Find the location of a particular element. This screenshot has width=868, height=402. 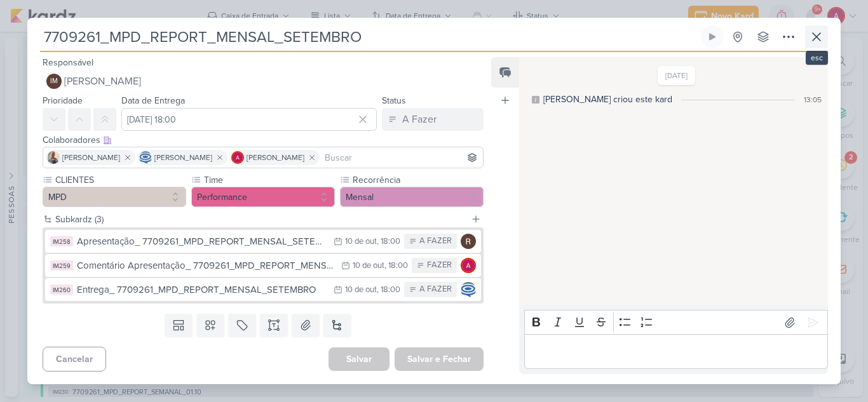

button: MPD is located at coordinates (115, 197).